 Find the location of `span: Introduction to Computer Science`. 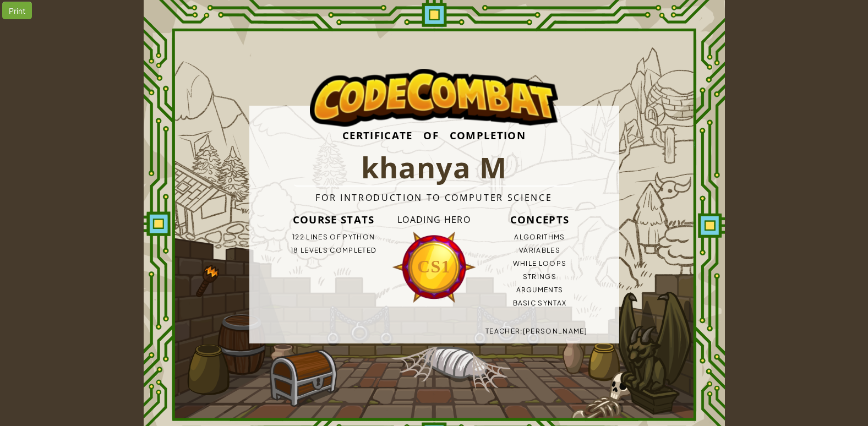

span: Introduction to Computer Science is located at coordinates (446, 198).